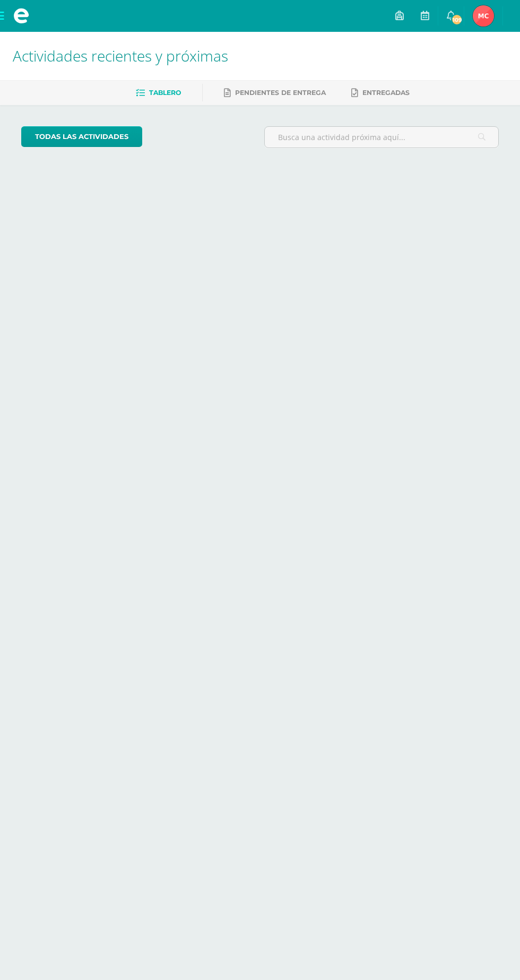  What do you see at coordinates (380, 93) in the screenshot?
I see `a: Entregadas` at bounding box center [380, 93].